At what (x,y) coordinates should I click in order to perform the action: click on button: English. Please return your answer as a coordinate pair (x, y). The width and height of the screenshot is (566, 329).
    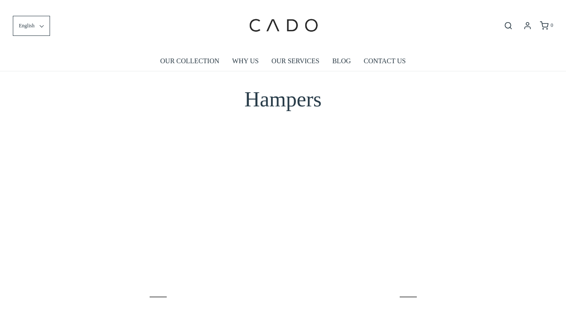
    Looking at the image, I should click on (31, 26).